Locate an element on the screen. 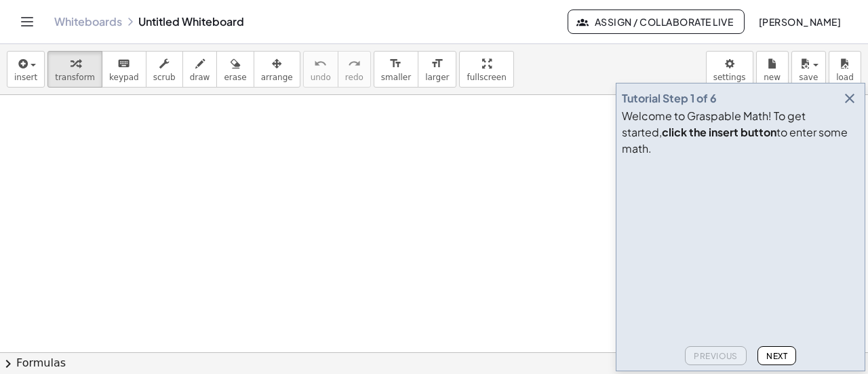 The width and height of the screenshot is (868, 374). span: load is located at coordinates (845, 77).